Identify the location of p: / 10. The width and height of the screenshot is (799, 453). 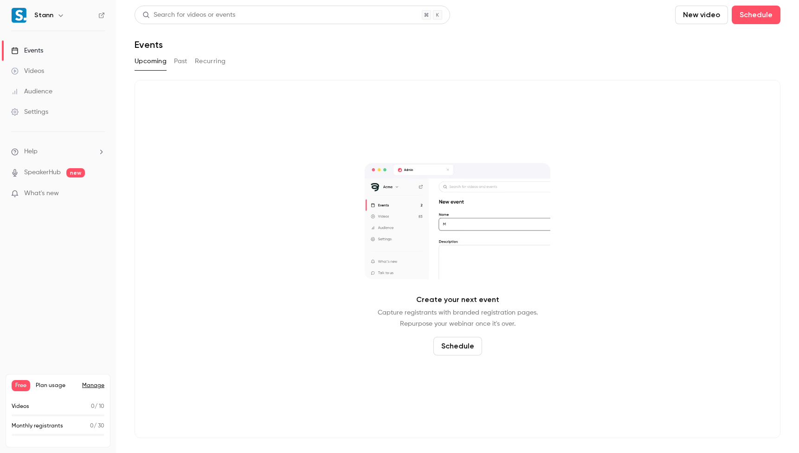
(97, 406).